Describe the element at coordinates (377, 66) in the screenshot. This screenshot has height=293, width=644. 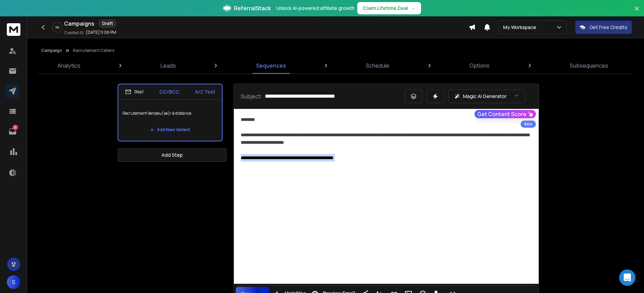
I see `p: Schedule` at that location.